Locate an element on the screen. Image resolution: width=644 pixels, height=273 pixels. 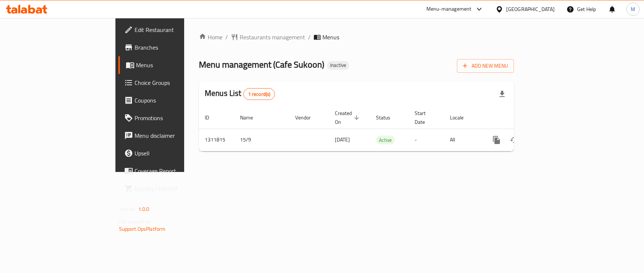
a: Grocery Checklist is located at coordinates (170, 188).